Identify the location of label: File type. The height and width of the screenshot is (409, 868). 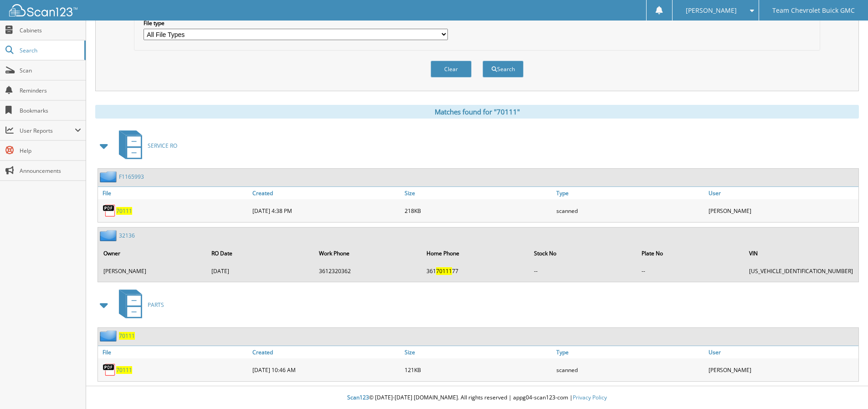
(296, 23).